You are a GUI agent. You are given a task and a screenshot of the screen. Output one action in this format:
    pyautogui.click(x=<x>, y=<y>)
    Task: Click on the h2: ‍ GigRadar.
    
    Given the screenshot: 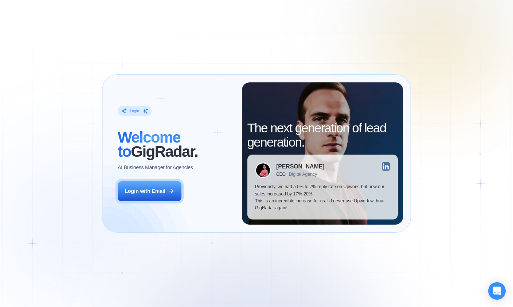 What is the action you would take?
    pyautogui.click(x=176, y=144)
    